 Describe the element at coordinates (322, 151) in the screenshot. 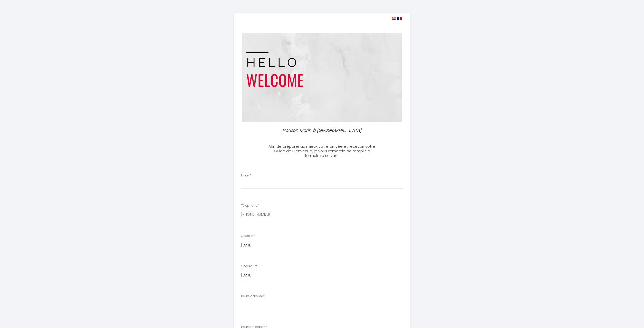

I see `h3: Afin de préparer au mieux votre arrivée et recevoir votre Guide de Bienvenue, je vous remercie de...` at that location.